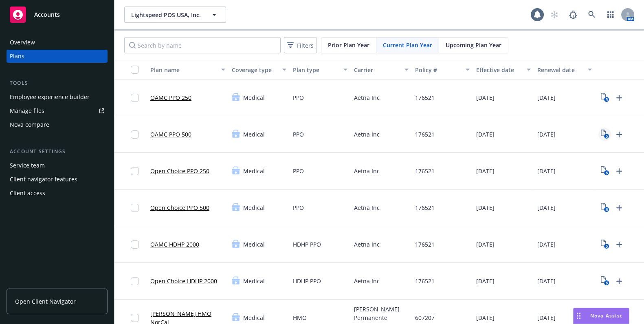 The width and height of the screenshot is (644, 324). What do you see at coordinates (171, 97) in the screenshot?
I see `a: OAMC PPO 250` at bounding box center [171, 97].